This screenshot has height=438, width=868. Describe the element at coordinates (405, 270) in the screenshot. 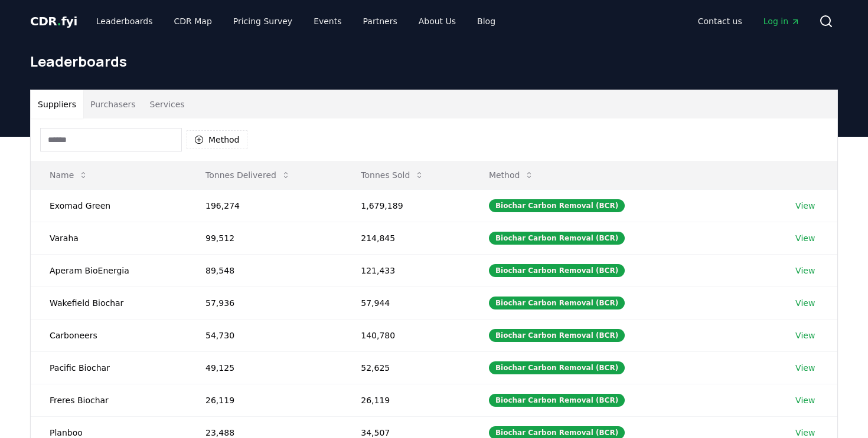

I see `td: 121,433` at that location.